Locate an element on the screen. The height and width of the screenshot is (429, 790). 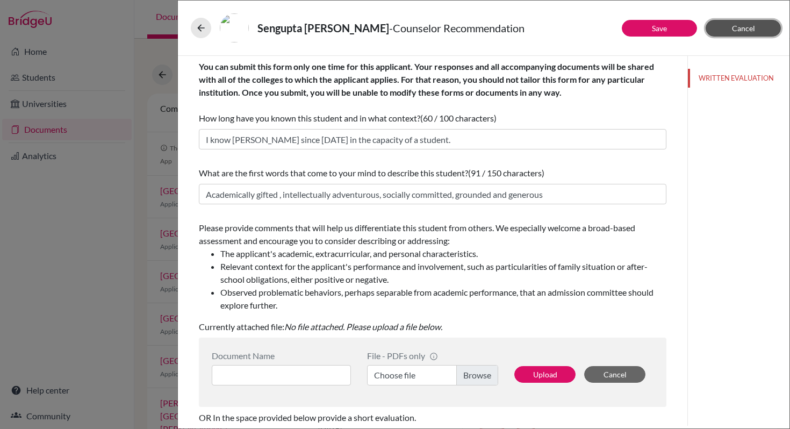
div: Currently attached file: is located at coordinates (432, 277).